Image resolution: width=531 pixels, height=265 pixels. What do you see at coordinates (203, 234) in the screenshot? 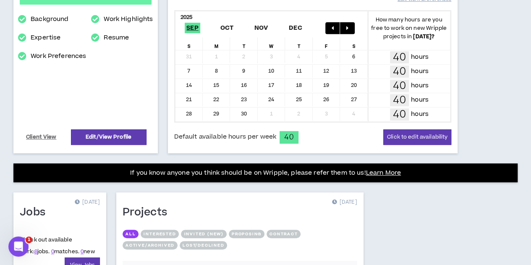
I see `button: Invited (new)` at bounding box center [203, 234].